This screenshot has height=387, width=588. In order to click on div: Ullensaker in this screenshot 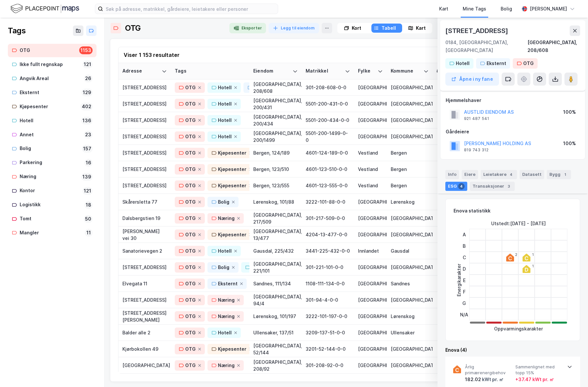, I will do `click(410, 333)`.